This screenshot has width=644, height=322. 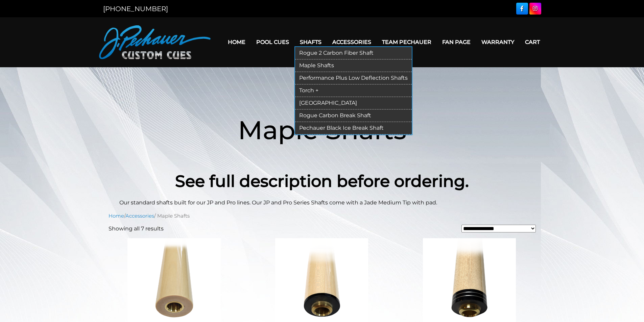 I want to click on a: Pechauer Black Ice Break Shaft, so click(x=353, y=128).